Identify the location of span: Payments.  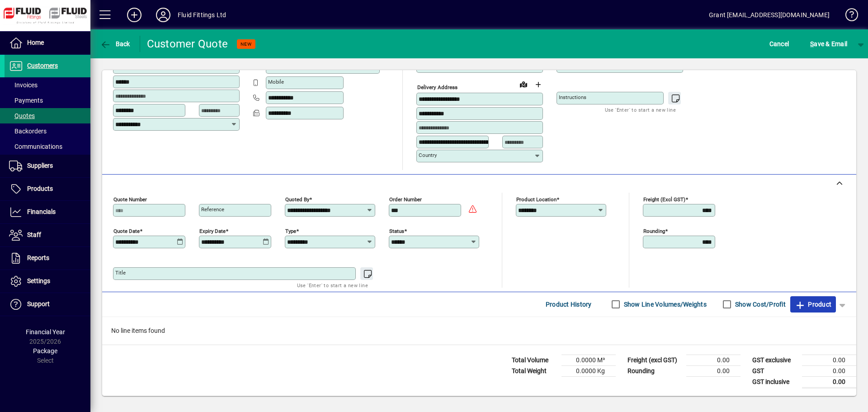
(26, 100).